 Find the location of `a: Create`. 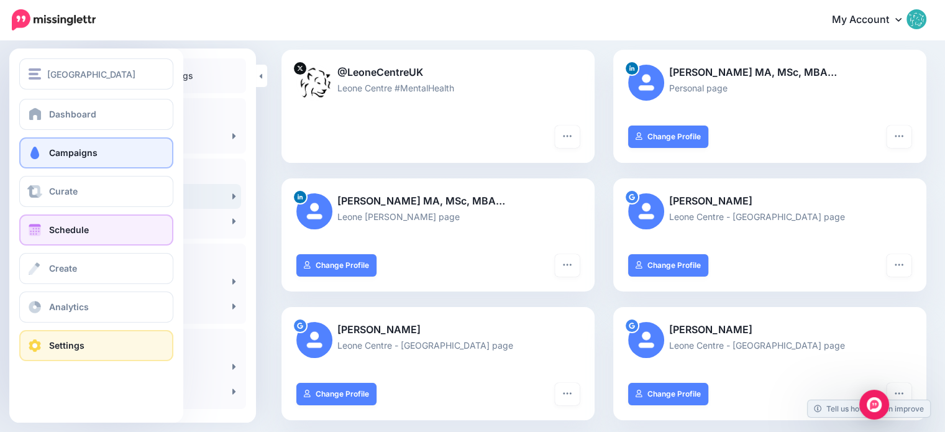

a: Create is located at coordinates (96, 268).